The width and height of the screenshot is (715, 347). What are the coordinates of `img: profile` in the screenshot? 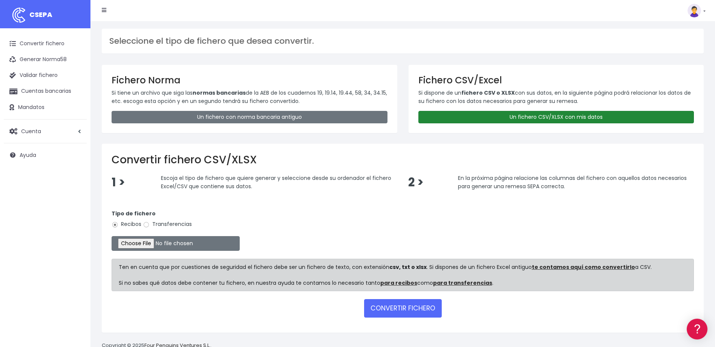 It's located at (694, 11).